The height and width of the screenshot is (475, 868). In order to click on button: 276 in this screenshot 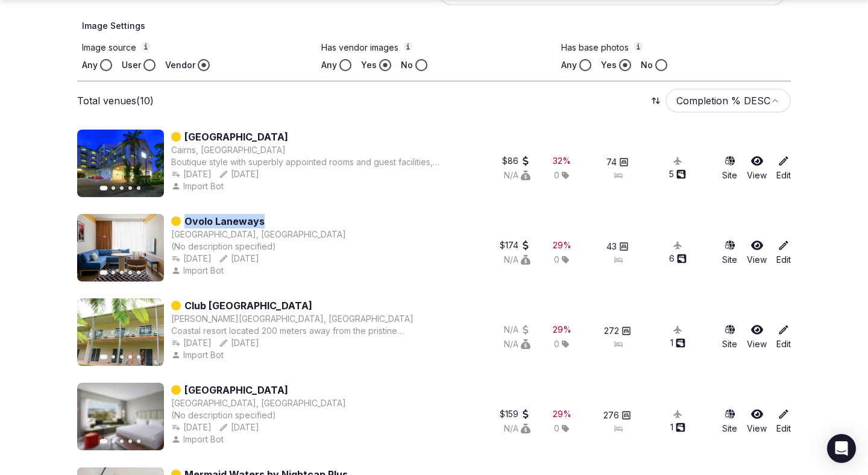, I will do `click(618, 416)`.